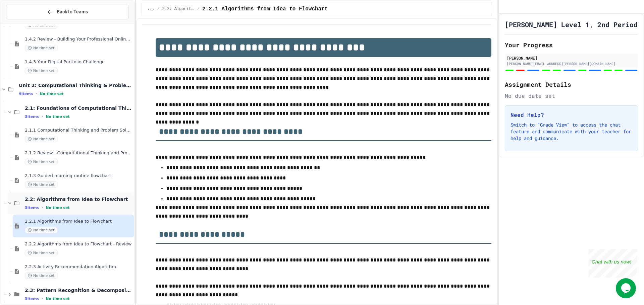 The image size is (644, 305). Describe the element at coordinates (79, 267) in the screenshot. I see `span: 2.2.3 Activity Recommendation Algorithm` at that location.